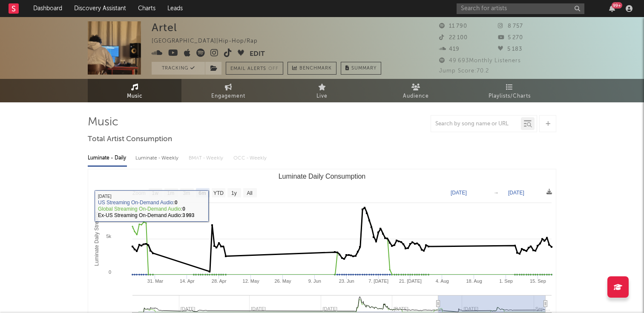 The height and width of the screenshot is (313, 644). What do you see at coordinates (510, 26) in the screenshot?
I see `span: 8 757` at bounding box center [510, 26].